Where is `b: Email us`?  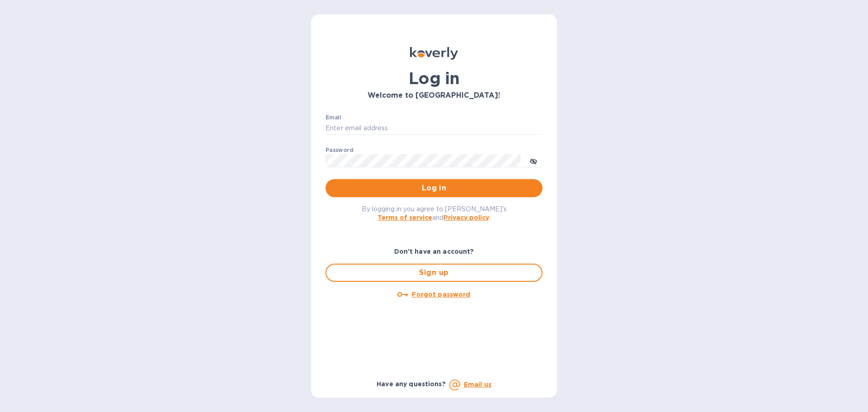
b: Email us is located at coordinates (477, 384).